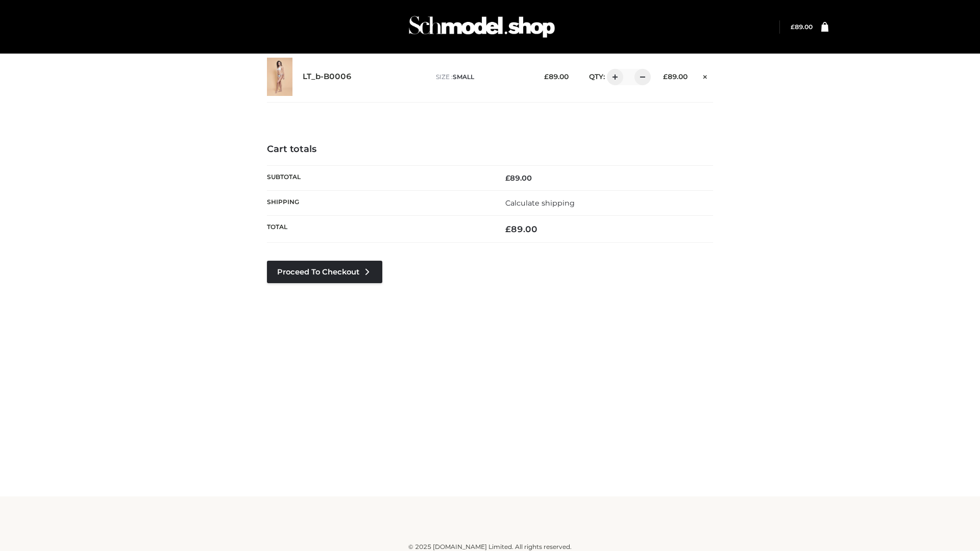  What do you see at coordinates (378, 203) in the screenshot?
I see `th: Shipping` at bounding box center [378, 203].